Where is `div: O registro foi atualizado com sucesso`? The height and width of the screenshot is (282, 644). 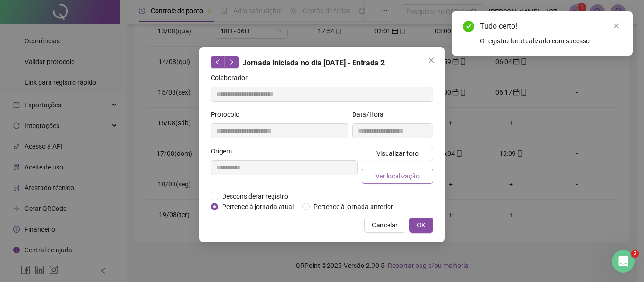 div: O registro foi atualizado com sucesso is located at coordinates (551, 41).